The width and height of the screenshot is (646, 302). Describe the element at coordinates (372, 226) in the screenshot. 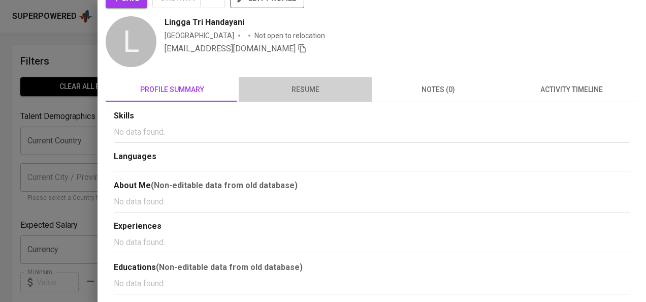

I see `div: Experiences` at that location.